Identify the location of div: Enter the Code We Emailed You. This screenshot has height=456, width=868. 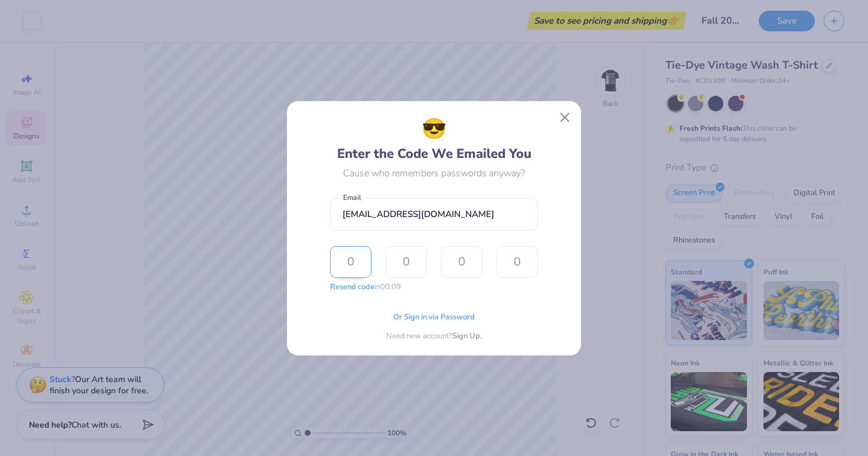
(434, 139).